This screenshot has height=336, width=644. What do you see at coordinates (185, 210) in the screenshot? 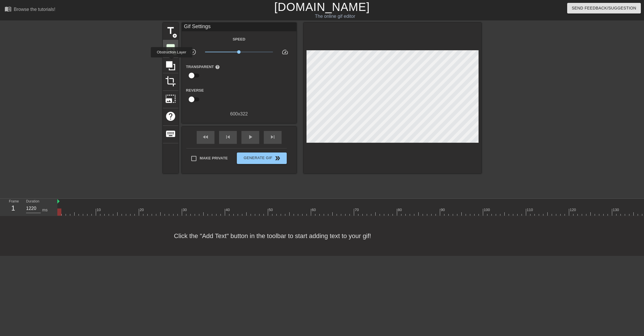
I see `div: 30` at bounding box center [185, 210].